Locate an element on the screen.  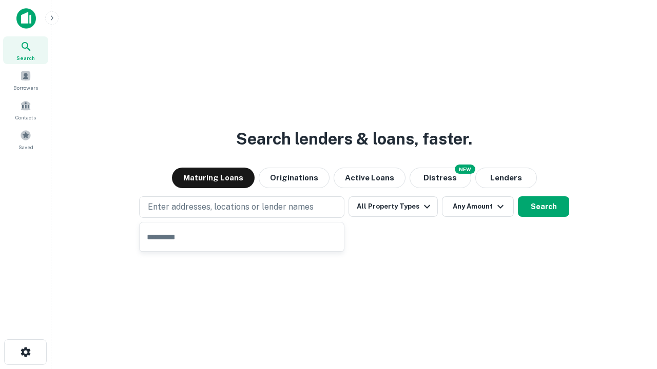
span: Search is located at coordinates (26, 58).